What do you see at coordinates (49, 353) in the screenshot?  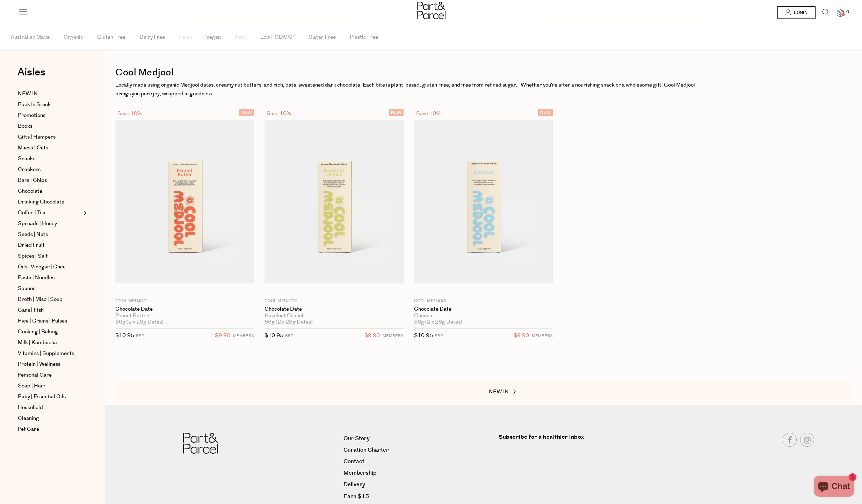 I see `a: Vitamins | Supplements` at bounding box center [49, 353].